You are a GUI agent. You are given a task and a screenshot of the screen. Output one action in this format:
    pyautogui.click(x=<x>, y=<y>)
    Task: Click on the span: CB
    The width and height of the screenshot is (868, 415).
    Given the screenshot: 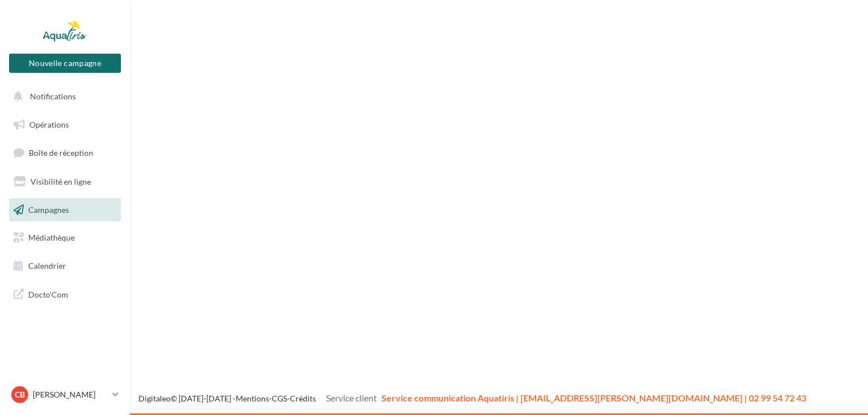 What is the action you would take?
    pyautogui.click(x=20, y=395)
    